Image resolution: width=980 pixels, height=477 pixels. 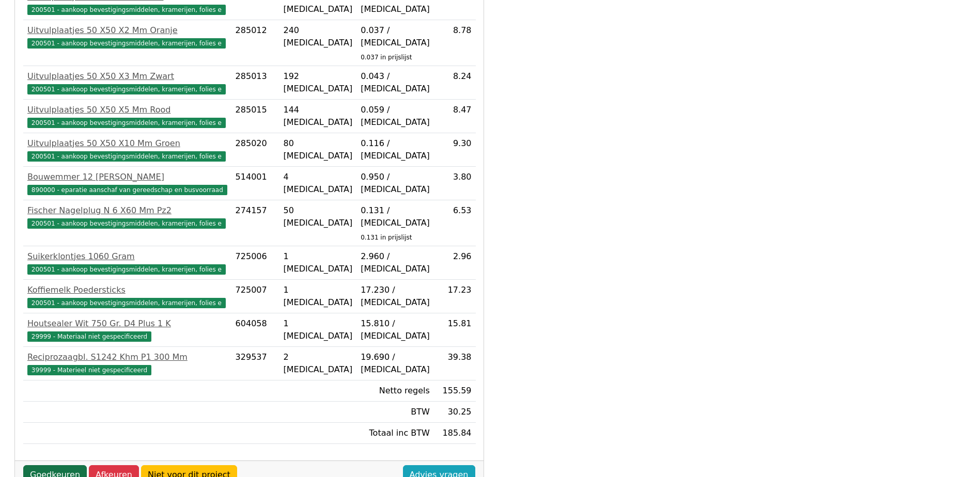 What do you see at coordinates (255, 223) in the screenshot?
I see `td: 274157` at bounding box center [255, 223].